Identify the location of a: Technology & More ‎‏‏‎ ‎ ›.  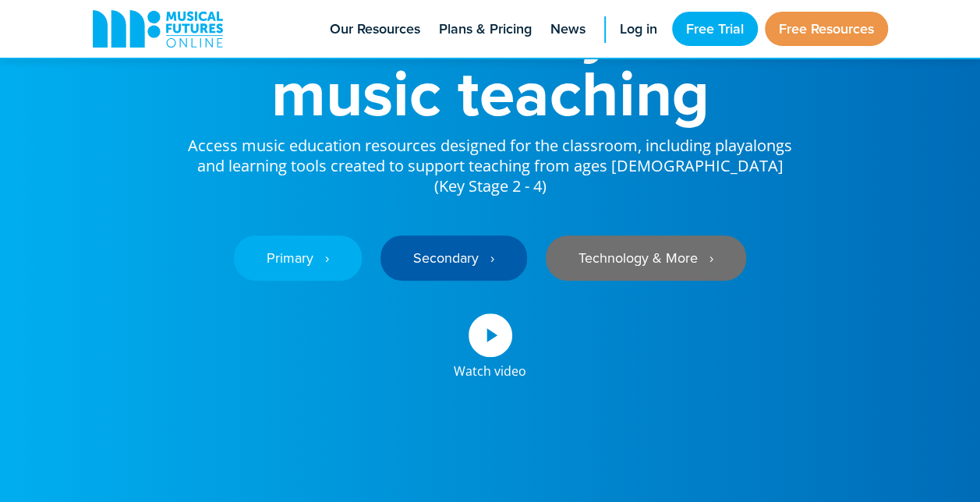
(646, 258).